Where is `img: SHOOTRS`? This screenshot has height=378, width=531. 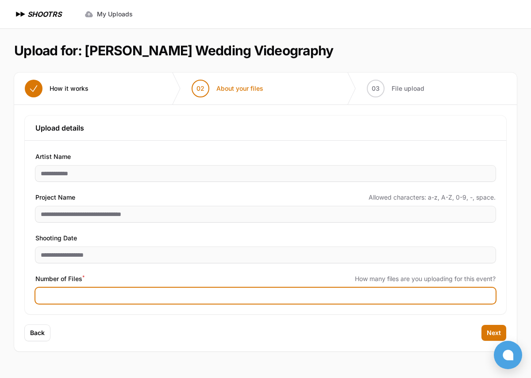
img: SHOOTRS is located at coordinates (21, 14).